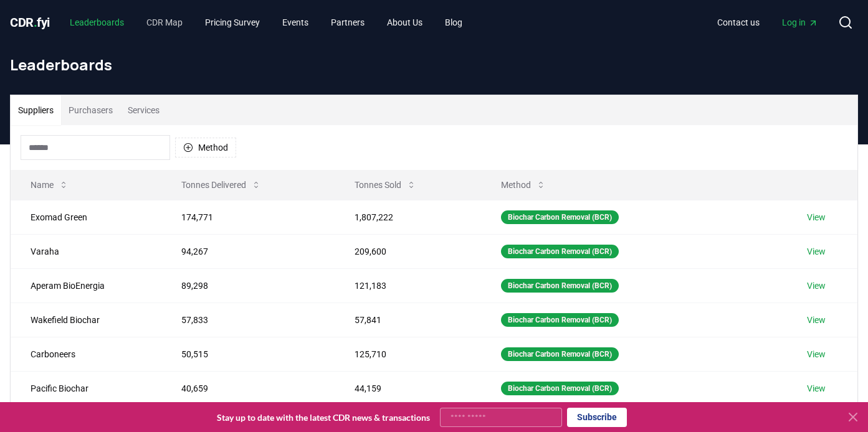 Image resolution: width=868 pixels, height=432 pixels. I want to click on td: 209,600, so click(408, 251).